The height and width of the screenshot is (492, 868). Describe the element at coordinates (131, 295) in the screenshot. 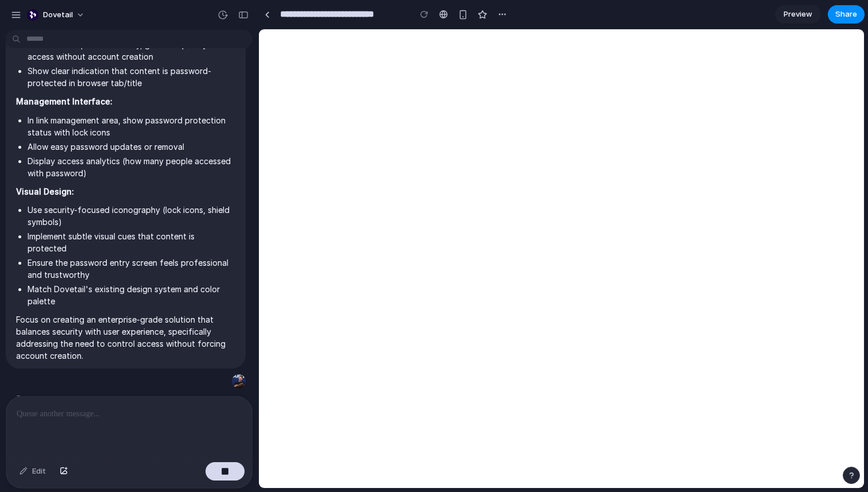

I see `li: Match Dovetail's existing design system and color palette` at that location.